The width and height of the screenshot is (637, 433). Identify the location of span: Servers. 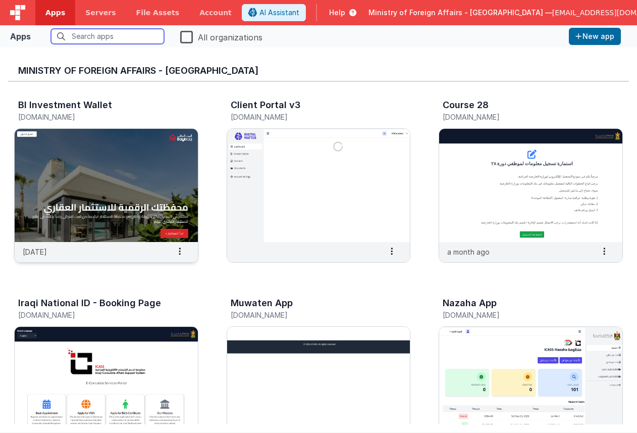
(101, 13).